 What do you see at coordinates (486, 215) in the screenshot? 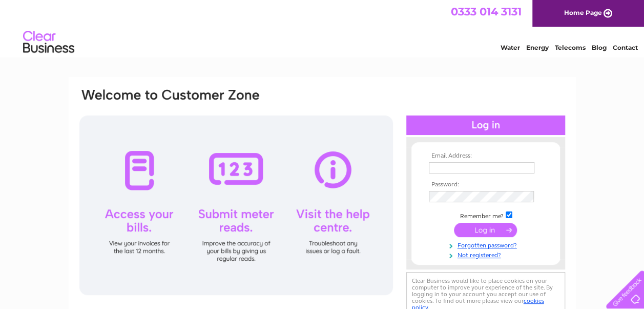
I see `td: Remember me?` at bounding box center [486, 215].